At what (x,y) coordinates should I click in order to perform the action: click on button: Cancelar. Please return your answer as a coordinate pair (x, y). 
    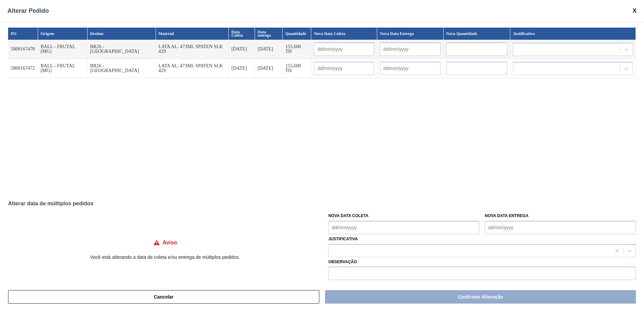
    Looking at the image, I should click on (164, 297).